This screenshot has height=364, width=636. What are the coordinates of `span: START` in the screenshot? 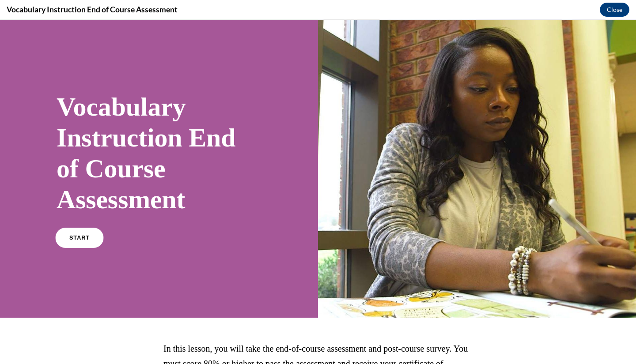 It's located at (80, 218).